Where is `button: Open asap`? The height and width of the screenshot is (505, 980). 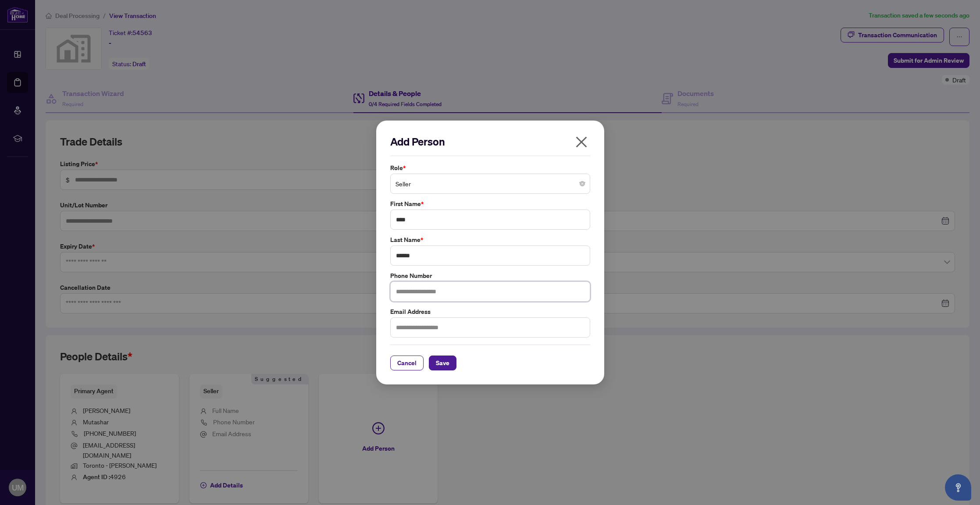
button: Open asap is located at coordinates (959, 487).